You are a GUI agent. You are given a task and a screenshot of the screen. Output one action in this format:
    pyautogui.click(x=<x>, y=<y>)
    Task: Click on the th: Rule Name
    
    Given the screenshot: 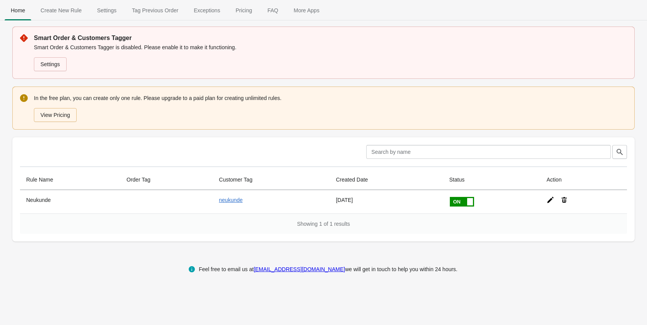 What is the action you would take?
    pyautogui.click(x=70, y=180)
    